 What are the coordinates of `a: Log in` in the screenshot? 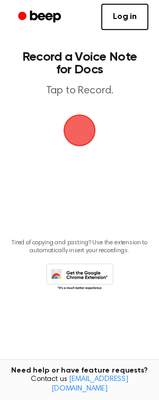 It's located at (124, 17).